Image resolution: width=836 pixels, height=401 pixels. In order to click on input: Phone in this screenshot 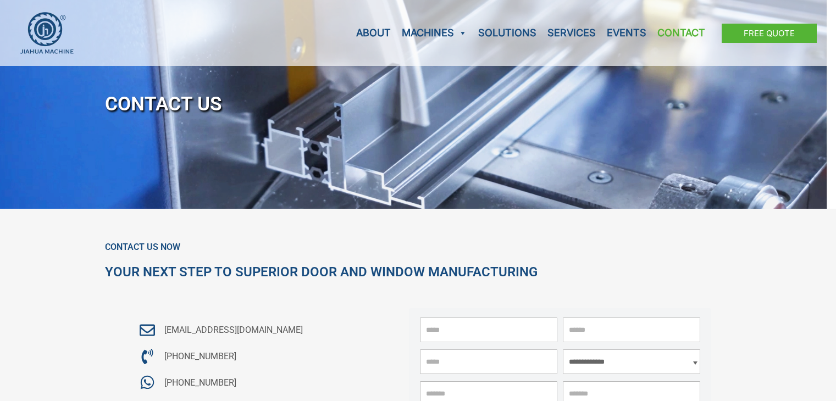, I will do `click(489, 362)`.